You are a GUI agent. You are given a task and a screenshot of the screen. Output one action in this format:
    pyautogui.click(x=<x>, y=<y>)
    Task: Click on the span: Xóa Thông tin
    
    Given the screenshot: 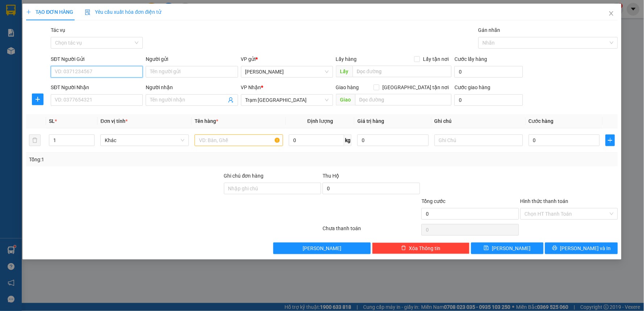 What is the action you would take?
    pyautogui.click(x=425, y=248)
    